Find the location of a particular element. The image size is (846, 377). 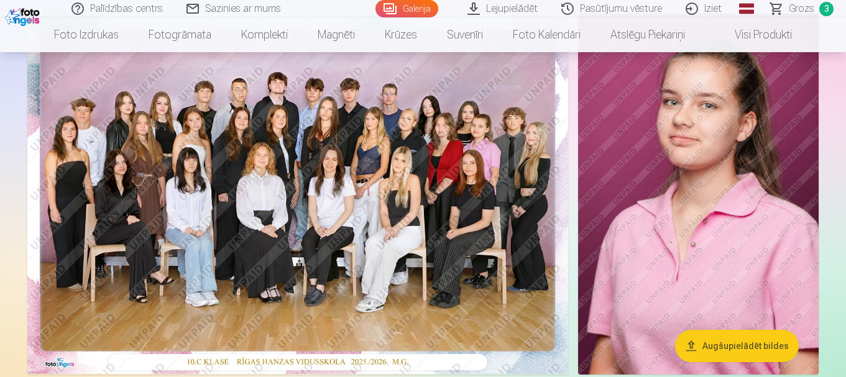

a: Komplekti is located at coordinates (264, 35).